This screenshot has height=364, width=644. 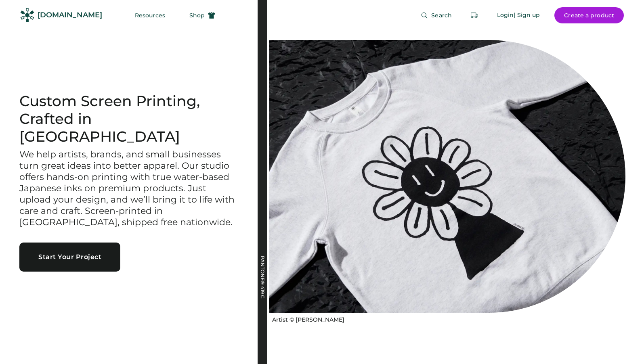 What do you see at coordinates (262, 296) in the screenshot?
I see `div: PANTONE® 419 C` at bounding box center [262, 296].